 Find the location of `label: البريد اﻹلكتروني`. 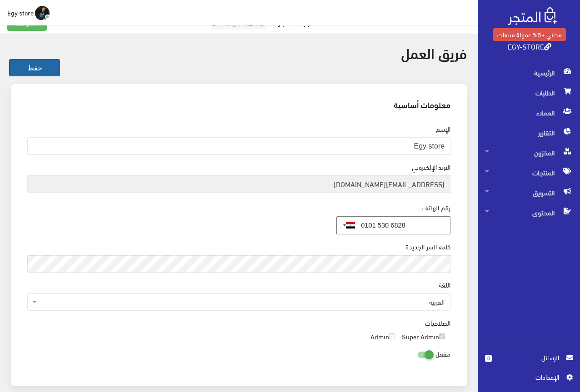

label: البريد اﻹلكتروني is located at coordinates (431, 167).